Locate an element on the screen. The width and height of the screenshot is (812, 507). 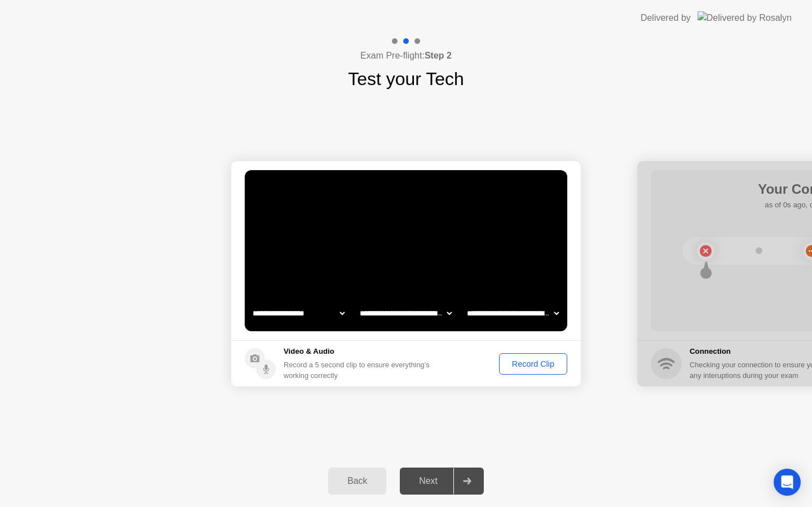
h1: Test your Tech is located at coordinates (406, 79).